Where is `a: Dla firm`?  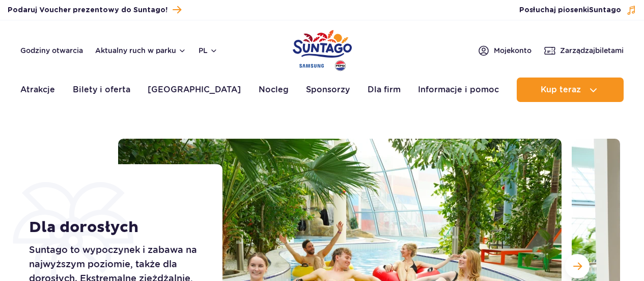
a: Dla firm is located at coordinates (384, 90).